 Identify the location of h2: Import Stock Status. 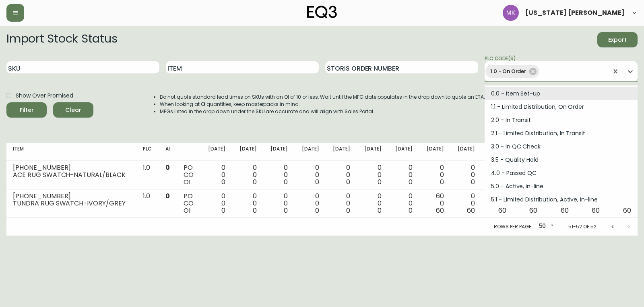
(61, 40).